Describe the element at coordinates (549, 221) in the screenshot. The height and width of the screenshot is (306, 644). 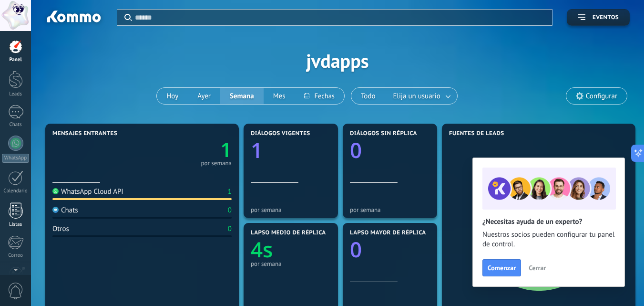
I see `h2: ¿Necesitas ayuda de un experto?` at that location.